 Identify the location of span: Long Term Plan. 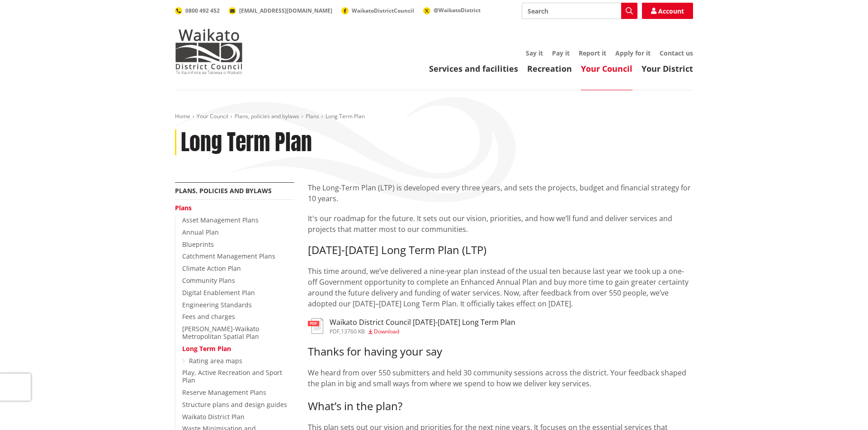
(345, 116).